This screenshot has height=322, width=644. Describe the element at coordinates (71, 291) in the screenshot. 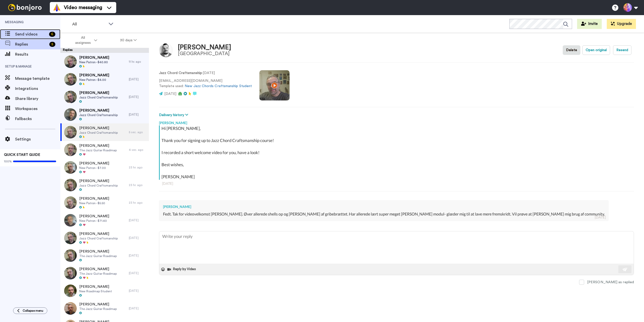

I see `img: 59725aee-f00a-4da5-affb-99aff1358251-thumb.jpg` at that location.